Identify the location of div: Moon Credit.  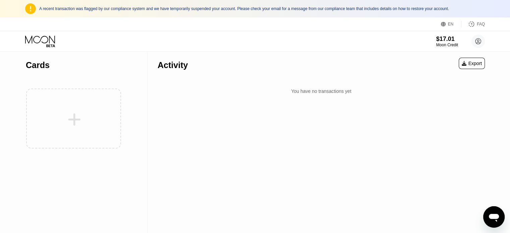
(447, 45).